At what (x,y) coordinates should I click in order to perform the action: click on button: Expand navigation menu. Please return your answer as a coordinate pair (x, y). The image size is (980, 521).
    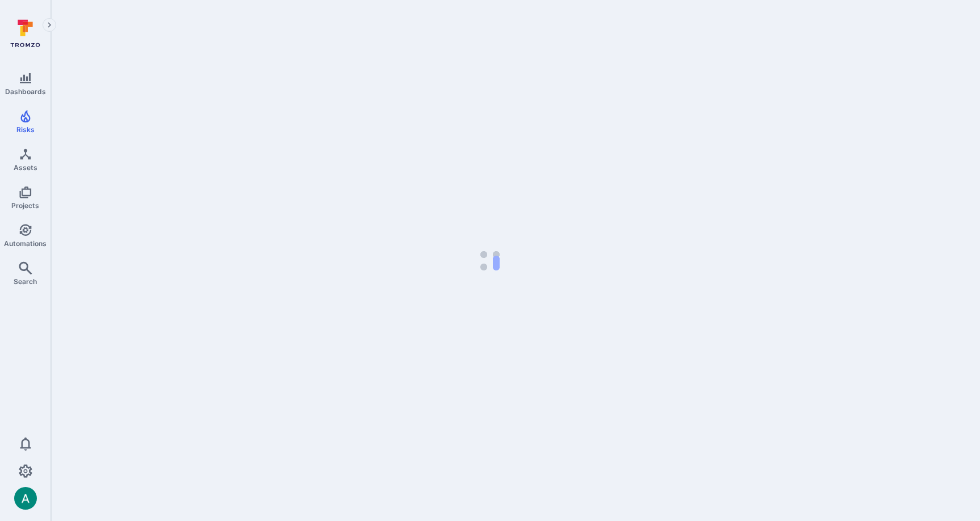
    Looking at the image, I should click on (49, 25).